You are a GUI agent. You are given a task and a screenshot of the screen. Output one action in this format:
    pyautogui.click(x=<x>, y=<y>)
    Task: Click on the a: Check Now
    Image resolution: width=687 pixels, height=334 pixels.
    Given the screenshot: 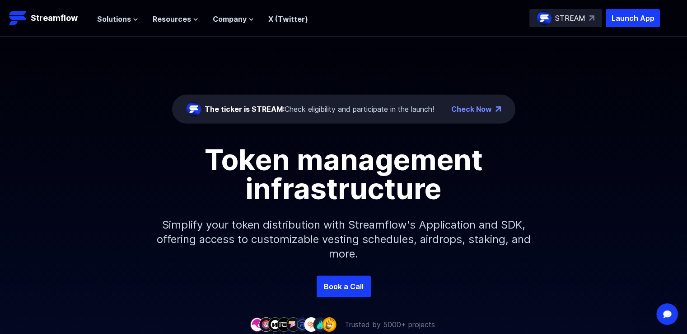 What is the action you would take?
    pyautogui.click(x=472, y=109)
    